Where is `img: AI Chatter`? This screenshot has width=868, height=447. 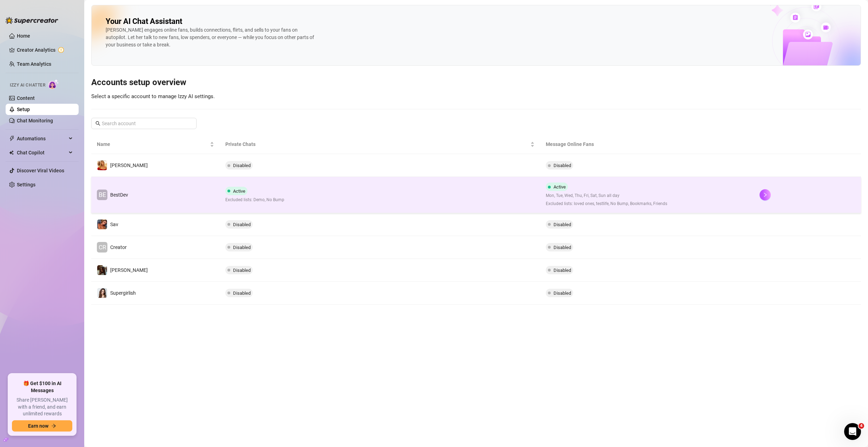 img: AI Chatter is located at coordinates (53, 84).